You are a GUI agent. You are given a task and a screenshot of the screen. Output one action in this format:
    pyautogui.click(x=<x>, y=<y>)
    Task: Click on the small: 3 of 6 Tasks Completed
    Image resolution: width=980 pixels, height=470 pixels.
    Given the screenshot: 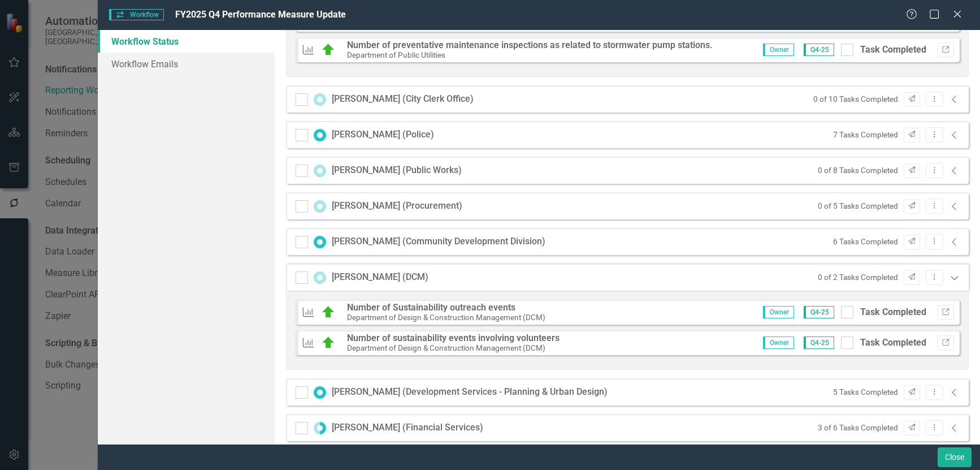 What is the action you would take?
    pyautogui.click(x=857, y=427)
    